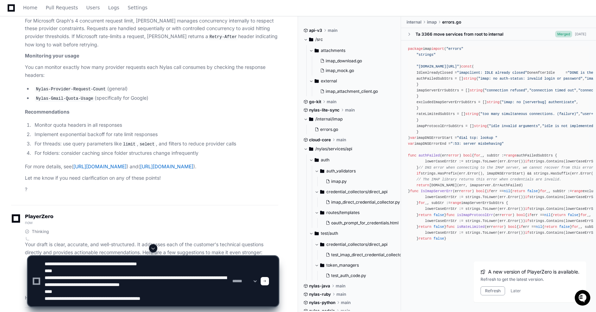 This screenshot has height=312, width=596. Describe the element at coordinates (569, 126) in the screenshot. I see `span: "idle is not implemented"` at that location.